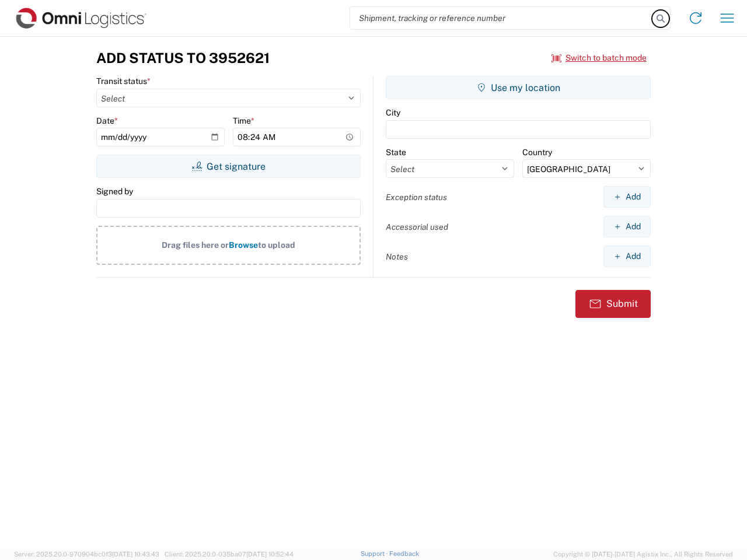 The width and height of the screenshot is (747, 560). What do you see at coordinates (183, 58) in the screenshot?
I see `h3: Add Status to 3952621` at bounding box center [183, 58].